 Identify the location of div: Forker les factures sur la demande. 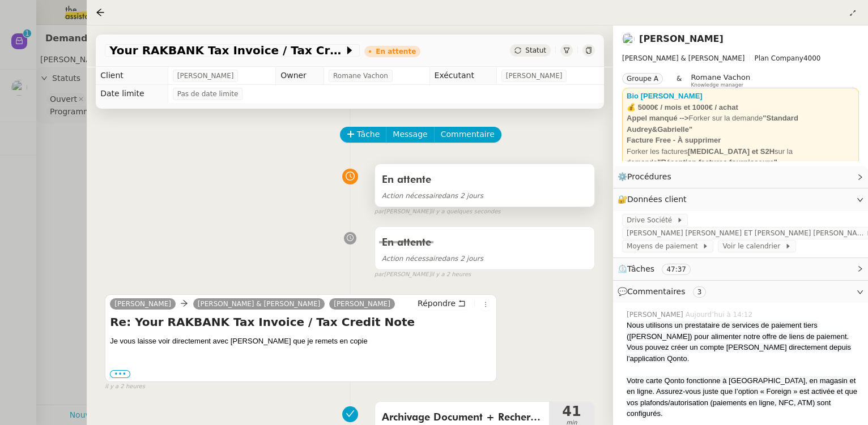
(741, 157).